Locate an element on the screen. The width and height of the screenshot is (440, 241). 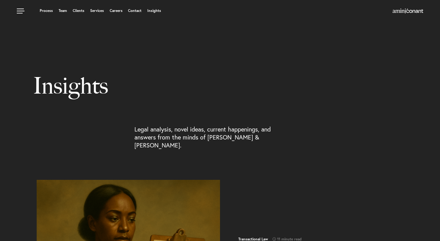
a: Team is located at coordinates (63, 11).